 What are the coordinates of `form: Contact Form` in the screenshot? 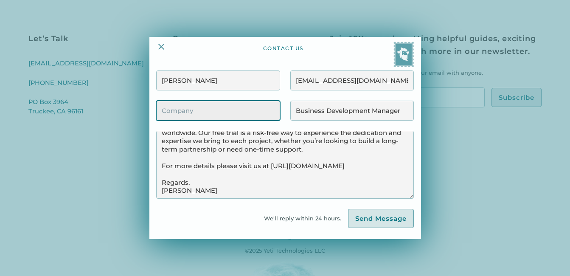 It's located at (285, 149).